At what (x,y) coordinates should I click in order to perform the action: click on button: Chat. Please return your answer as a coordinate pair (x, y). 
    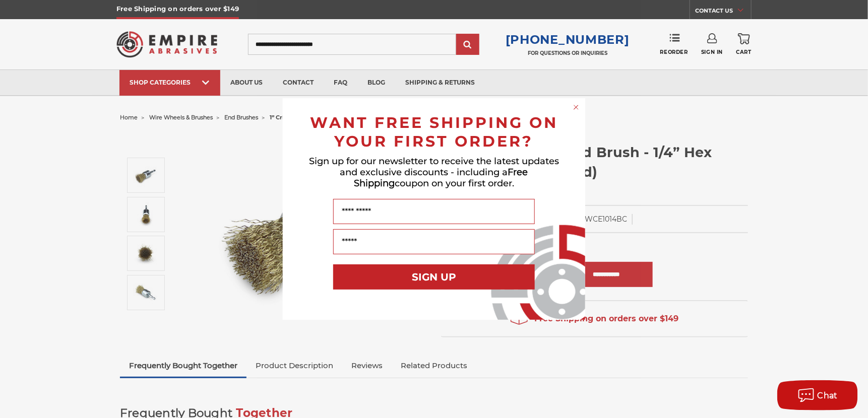
    Looking at the image, I should click on (817, 395).